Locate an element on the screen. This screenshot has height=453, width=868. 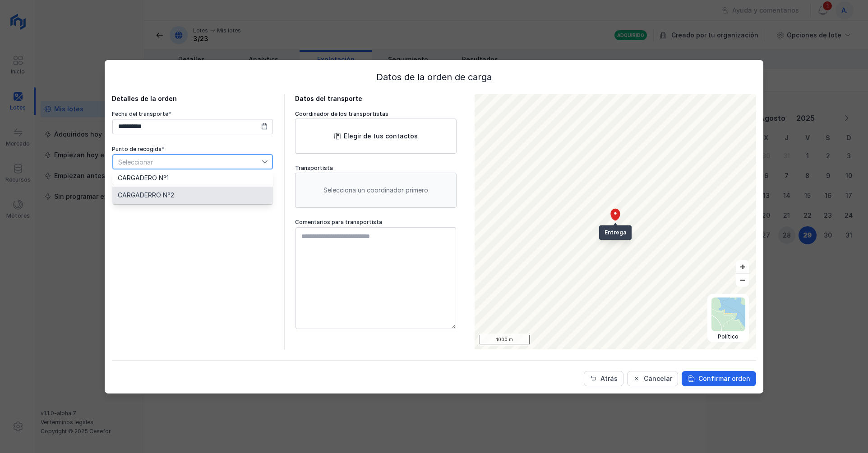
li: CARGADERRO Nº2 is located at coordinates (192, 195).